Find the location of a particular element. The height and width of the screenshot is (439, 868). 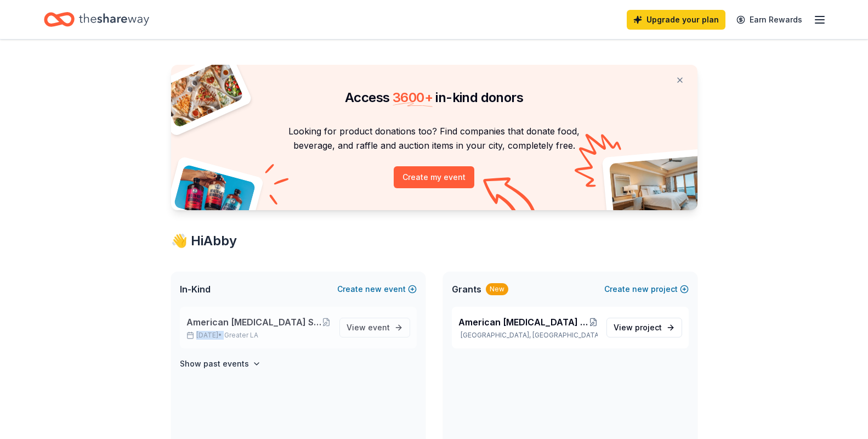

a: Home is located at coordinates (97, 19).